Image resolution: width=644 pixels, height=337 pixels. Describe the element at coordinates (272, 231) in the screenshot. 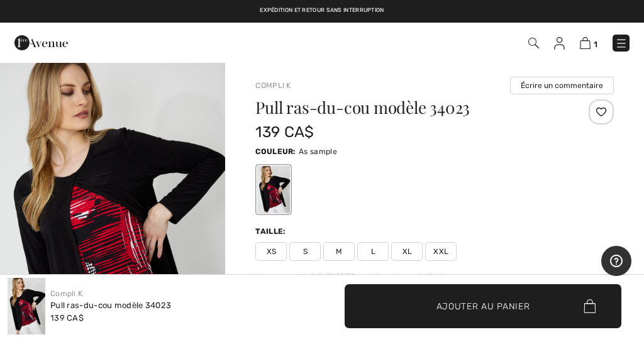

I see `div: Taille:` at that location.